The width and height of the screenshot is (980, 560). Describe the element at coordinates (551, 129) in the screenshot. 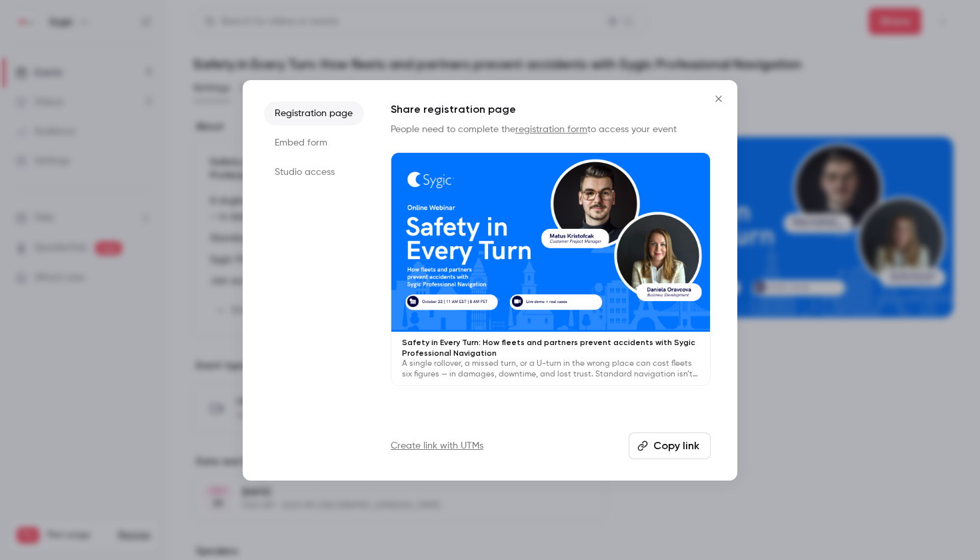

I see `p: People need to complete the to access your event` at that location.